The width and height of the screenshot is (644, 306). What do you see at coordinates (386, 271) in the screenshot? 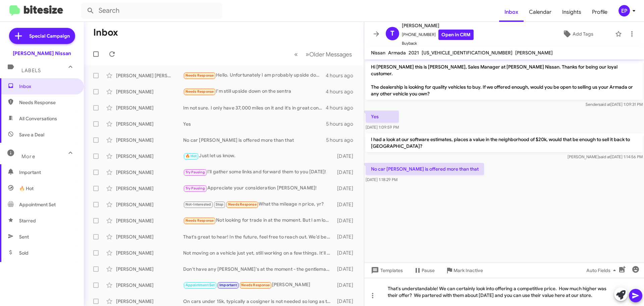
I see `button: Templates` at bounding box center [386, 271].